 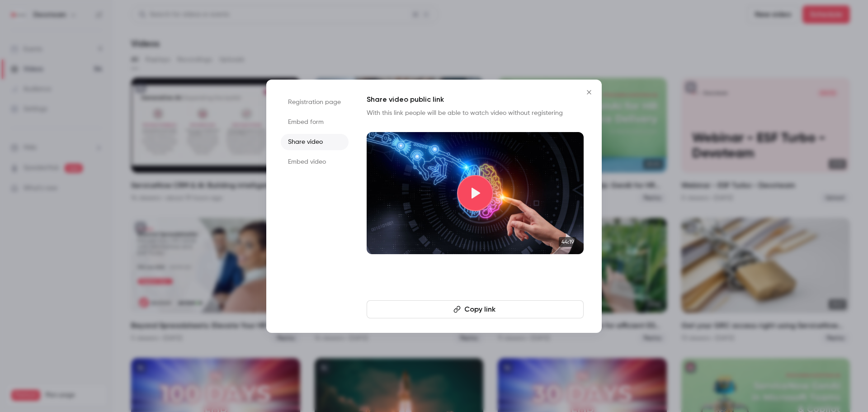 What do you see at coordinates (567, 242) in the screenshot?
I see `span: 44:19` at bounding box center [567, 242].